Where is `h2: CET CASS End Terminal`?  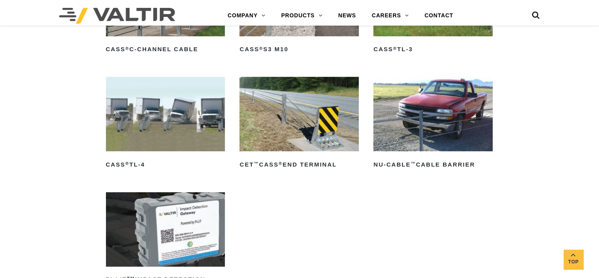
h2: CET CASS End Terminal is located at coordinates (299, 165).